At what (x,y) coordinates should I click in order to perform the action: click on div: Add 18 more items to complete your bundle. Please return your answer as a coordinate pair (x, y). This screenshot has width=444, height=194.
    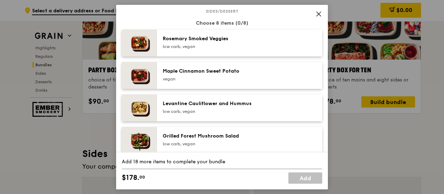
    Looking at the image, I should click on (222, 161).